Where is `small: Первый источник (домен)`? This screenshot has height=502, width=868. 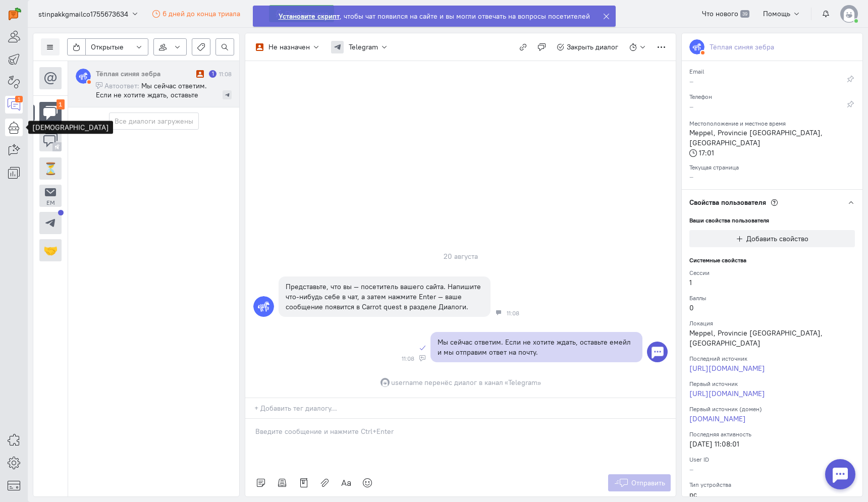
small: Первый источник (домен) is located at coordinates (726, 409).